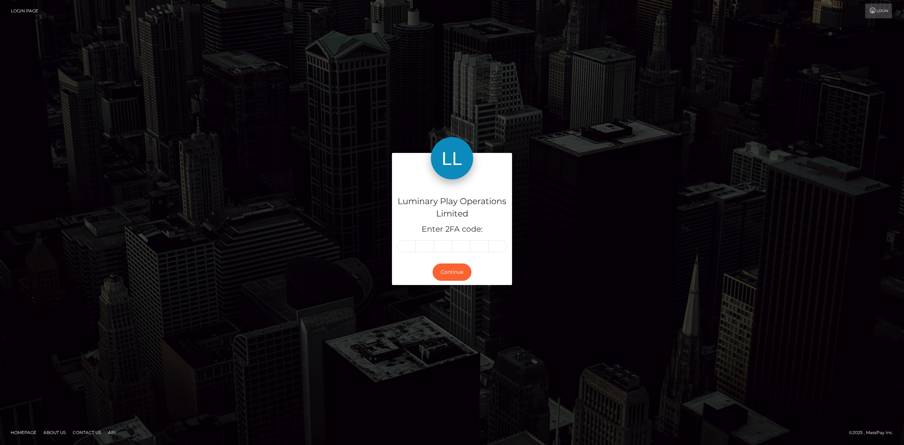  Describe the element at coordinates (87, 432) in the screenshot. I see `a: Contact Us` at that location.